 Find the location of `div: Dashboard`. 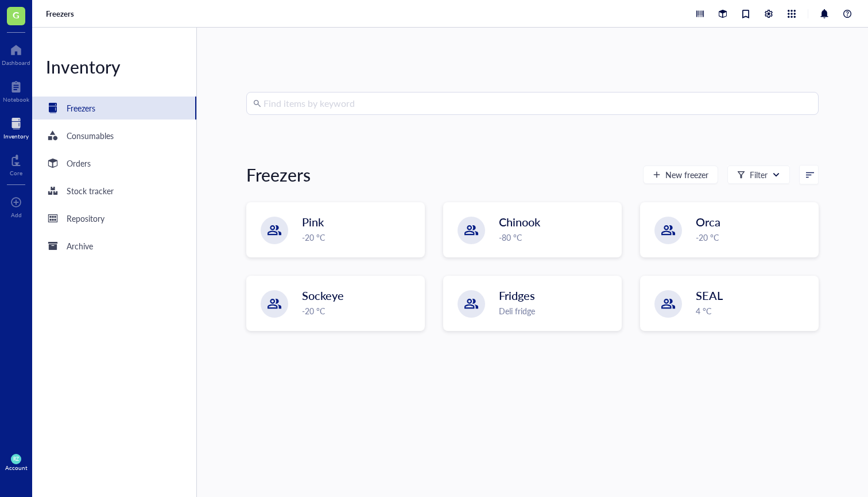

div: Dashboard is located at coordinates (16, 63).